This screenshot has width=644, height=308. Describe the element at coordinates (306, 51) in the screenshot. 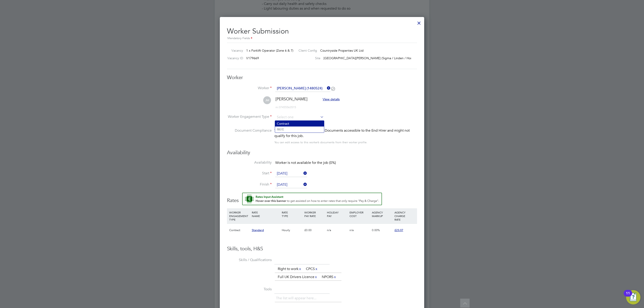

I see `label: Client Config` at that location.